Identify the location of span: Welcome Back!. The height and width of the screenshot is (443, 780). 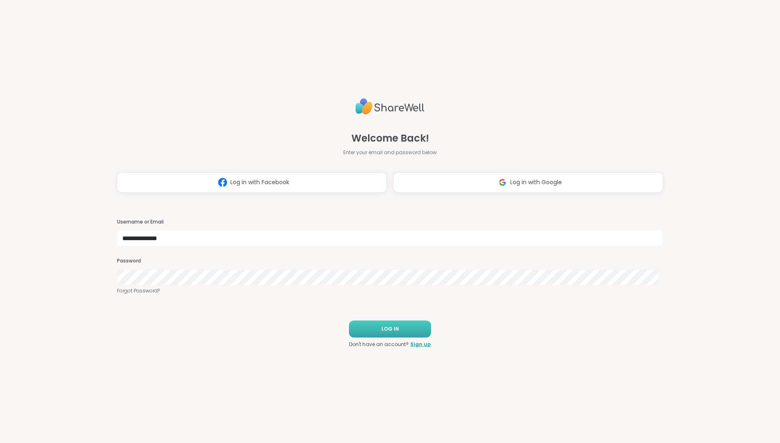
(390, 138).